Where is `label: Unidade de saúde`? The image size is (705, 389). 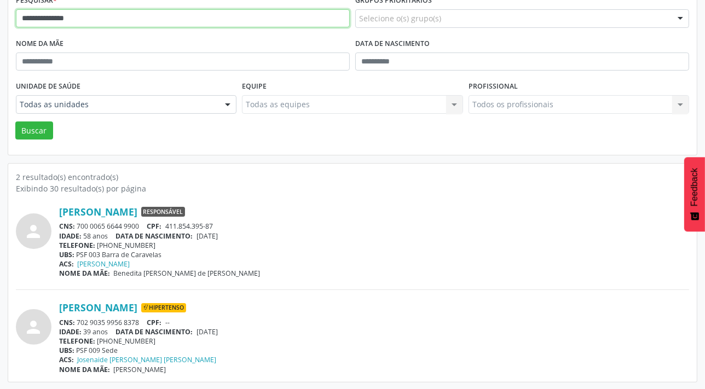
label: Unidade de saúde is located at coordinates (48, 87).